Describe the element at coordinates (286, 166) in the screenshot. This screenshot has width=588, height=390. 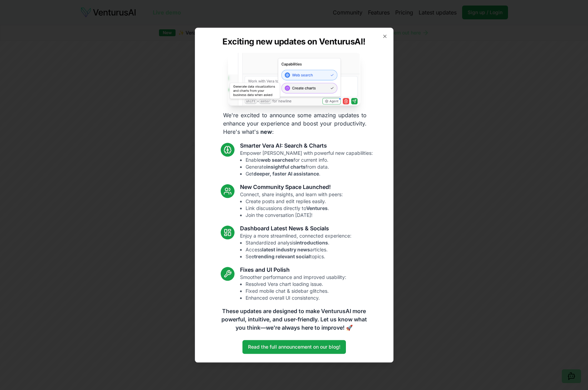
I see `strong: insightful charts` at that location.